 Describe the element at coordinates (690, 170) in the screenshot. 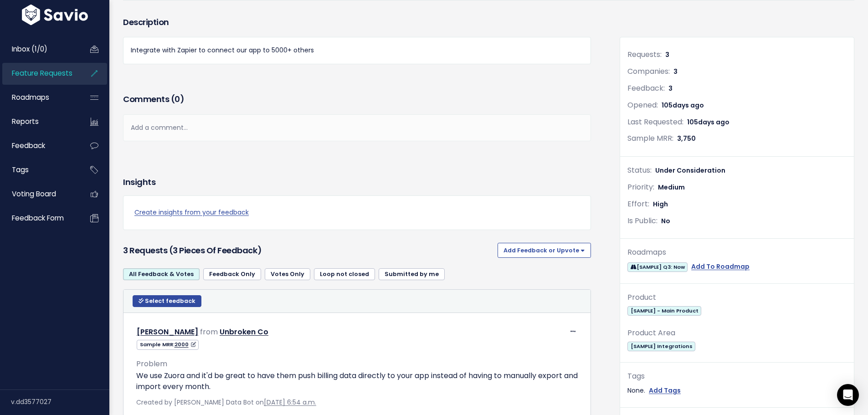

I see `span: Under Consideration` at that location.